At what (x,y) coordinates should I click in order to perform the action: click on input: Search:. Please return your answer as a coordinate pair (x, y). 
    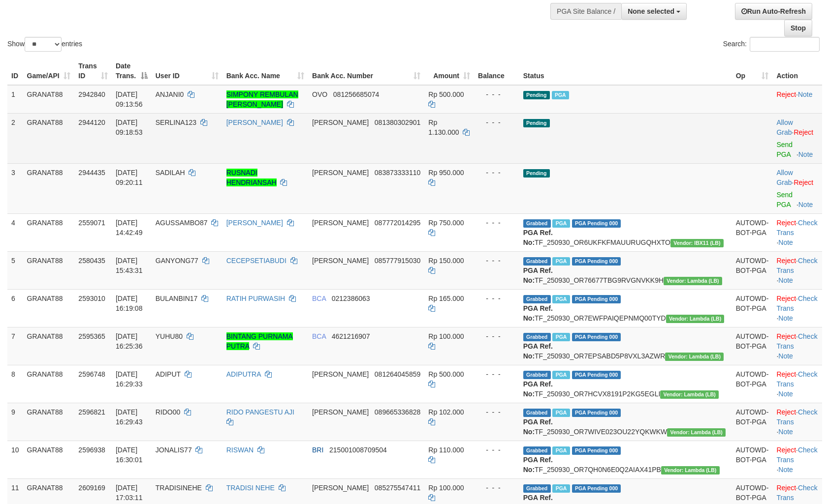
    Looking at the image, I should click on (785, 44).